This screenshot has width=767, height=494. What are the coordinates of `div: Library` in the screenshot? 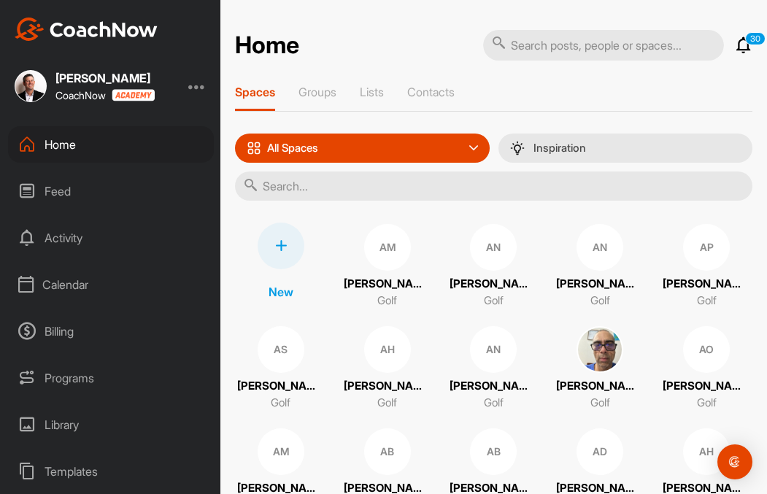 It's located at (111, 425).